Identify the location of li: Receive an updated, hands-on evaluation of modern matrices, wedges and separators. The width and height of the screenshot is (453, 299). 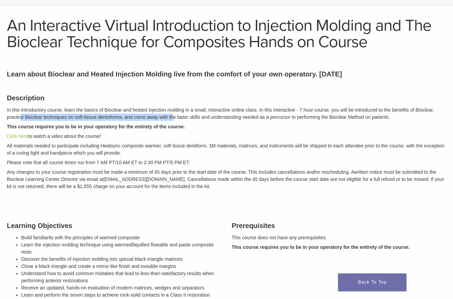
(121, 288).